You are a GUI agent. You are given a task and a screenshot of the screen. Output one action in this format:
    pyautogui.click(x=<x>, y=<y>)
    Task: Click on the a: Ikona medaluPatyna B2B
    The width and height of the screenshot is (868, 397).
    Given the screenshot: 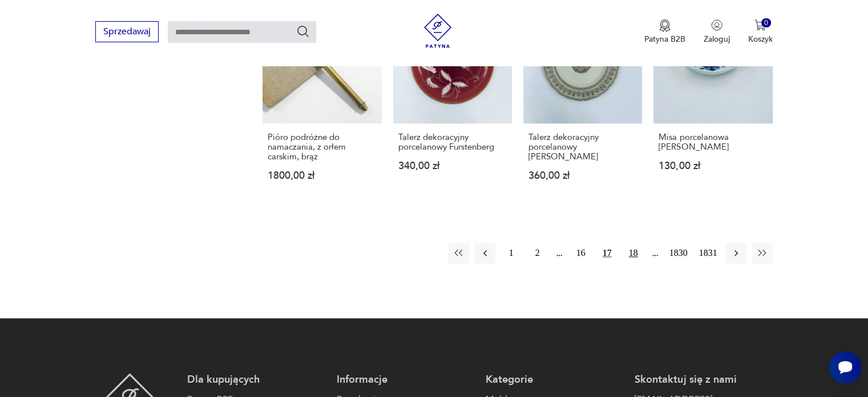 What is the action you would take?
    pyautogui.click(x=665, y=32)
    